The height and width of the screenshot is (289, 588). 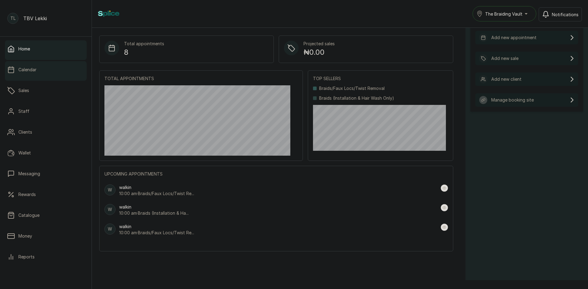 I want to click on p: TOP SELLERS, so click(x=380, y=79).